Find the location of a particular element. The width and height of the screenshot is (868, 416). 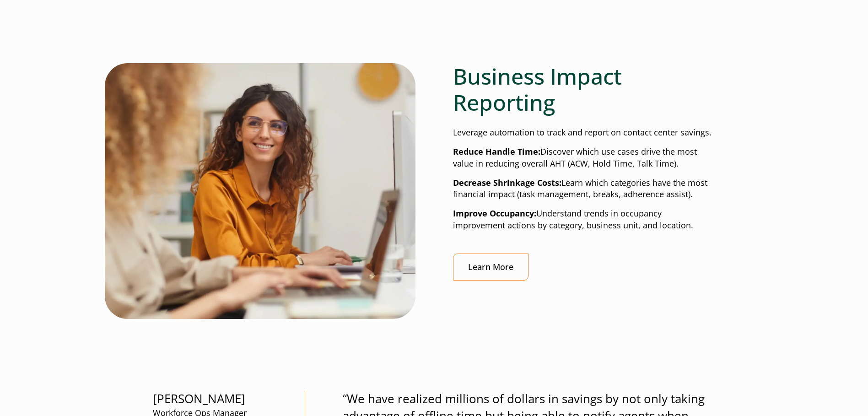

strong: Reduce Handle Time: is located at coordinates (497, 151).